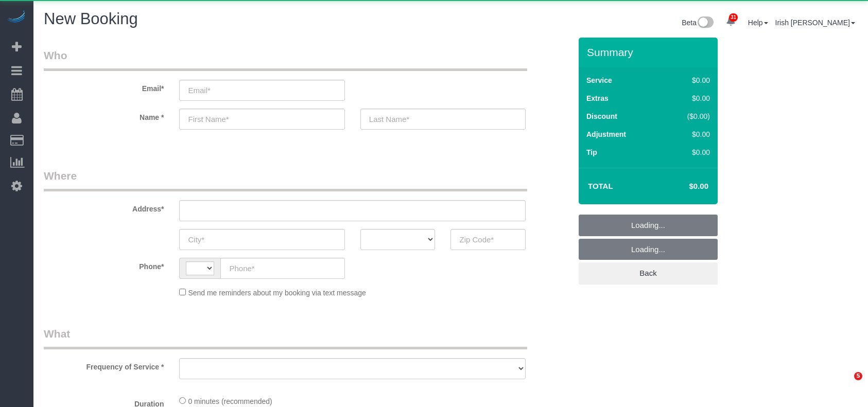 The height and width of the screenshot is (407, 868). I want to click on a: Back, so click(649, 273).